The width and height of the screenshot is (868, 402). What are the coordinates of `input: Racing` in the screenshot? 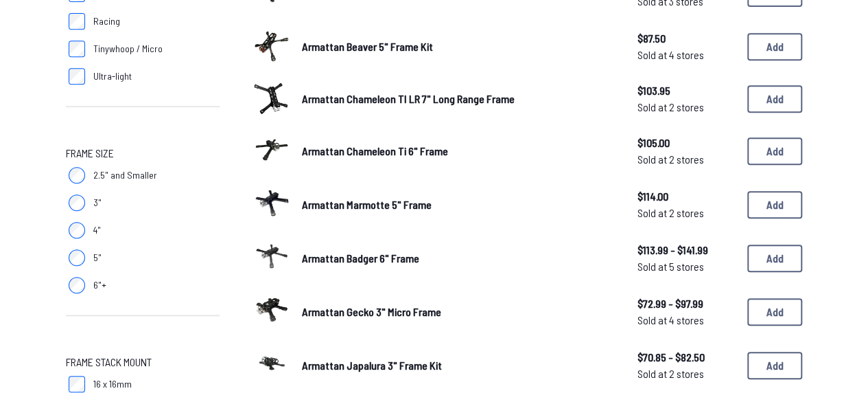 It's located at (77, 22).